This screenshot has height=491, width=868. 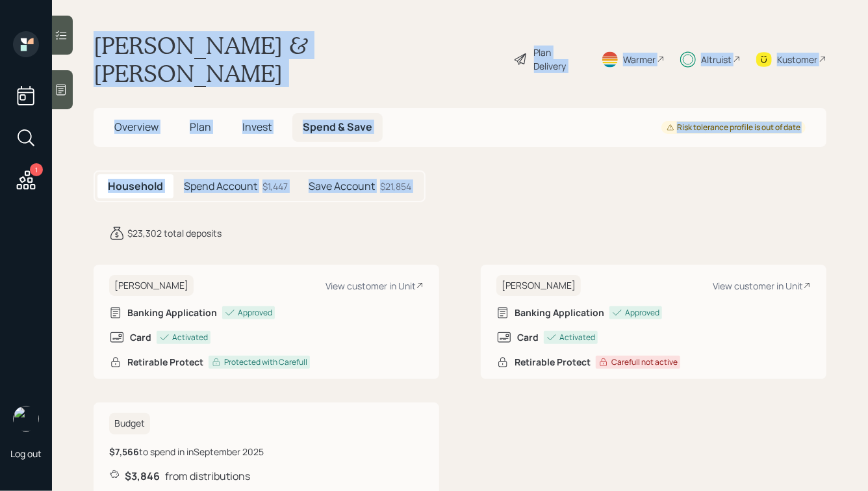 I want to click on h6: Budget, so click(x=130, y=423).